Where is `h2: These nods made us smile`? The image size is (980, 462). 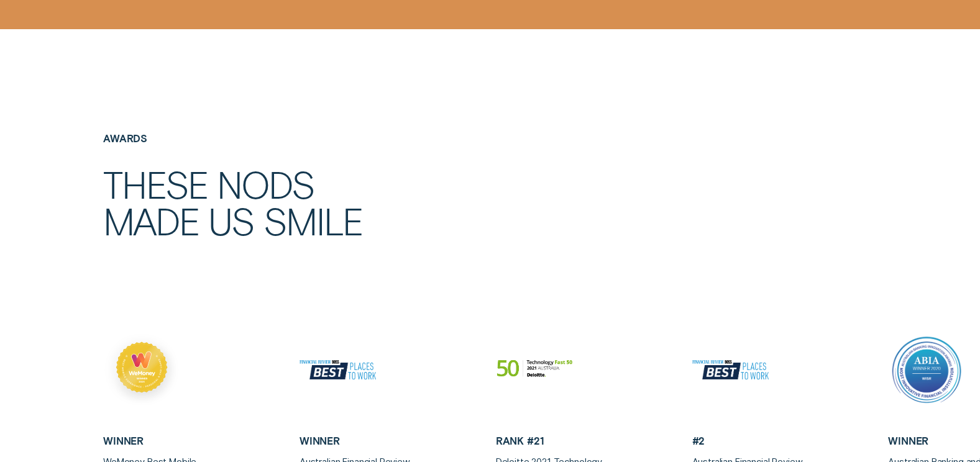
h2: These nods made us smile is located at coordinates (294, 202).